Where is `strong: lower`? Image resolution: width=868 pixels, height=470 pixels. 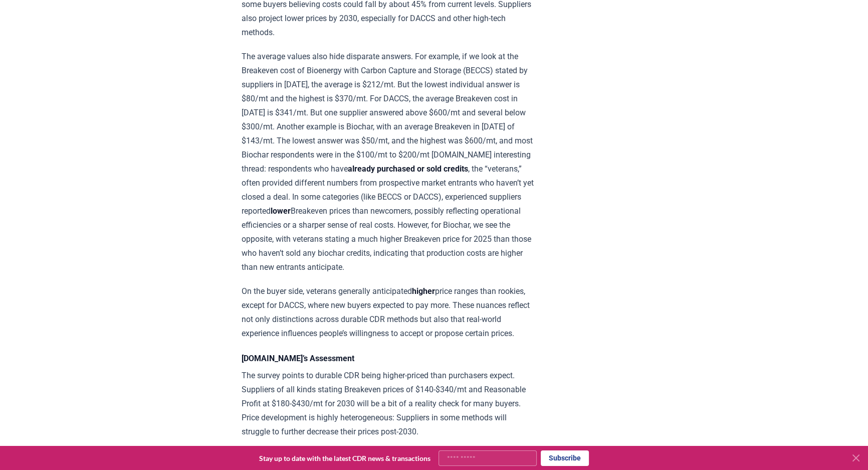 strong: lower is located at coordinates (280, 211).